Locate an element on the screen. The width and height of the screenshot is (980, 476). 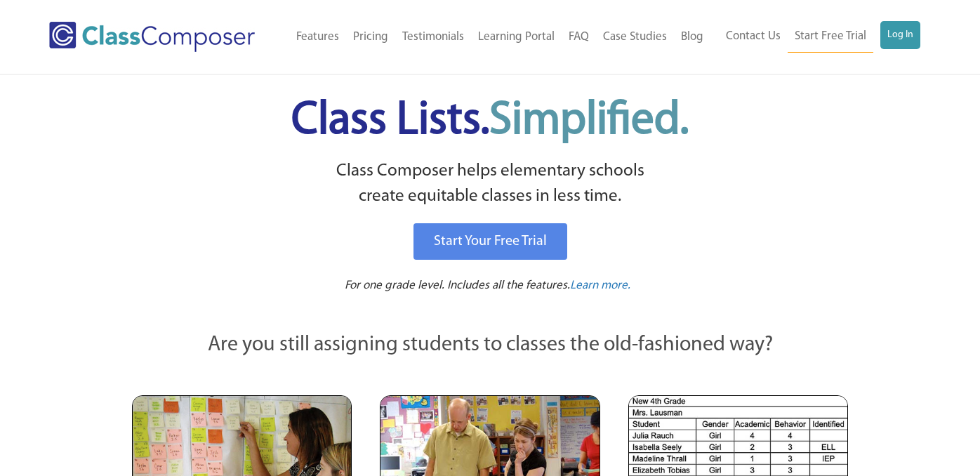
p: Class Composer helps elementary schools create equitable classes in less time. is located at coordinates (490, 184).